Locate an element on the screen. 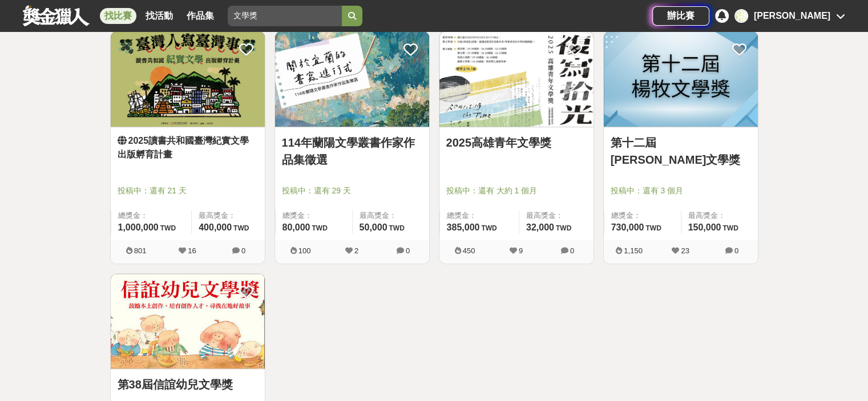 This screenshot has width=868, height=401. a: 2025讀書共和國臺灣紀實文學出版孵育計畫 is located at coordinates (188, 148).